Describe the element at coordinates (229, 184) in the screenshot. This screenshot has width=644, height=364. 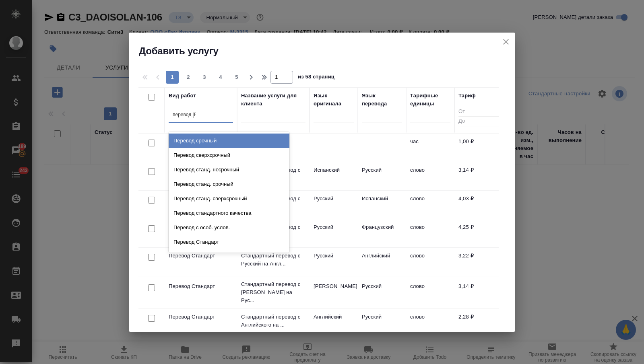
I see `div: Перевод станд. срочный` at that location.